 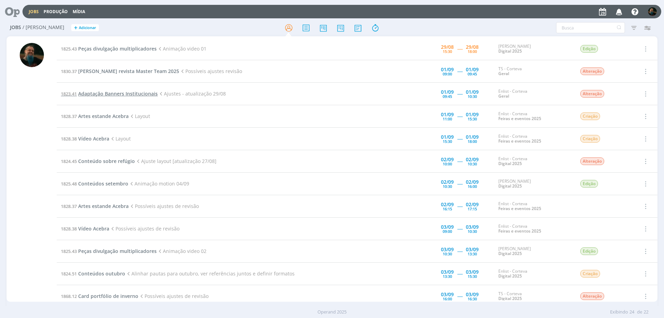 I want to click on span: Vídeo Acebra, so click(x=94, y=228).